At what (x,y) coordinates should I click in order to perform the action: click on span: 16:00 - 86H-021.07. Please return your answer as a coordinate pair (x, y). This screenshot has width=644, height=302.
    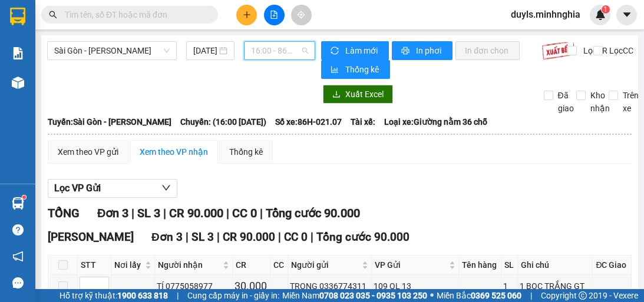
    Looking at the image, I should click on (279, 51).